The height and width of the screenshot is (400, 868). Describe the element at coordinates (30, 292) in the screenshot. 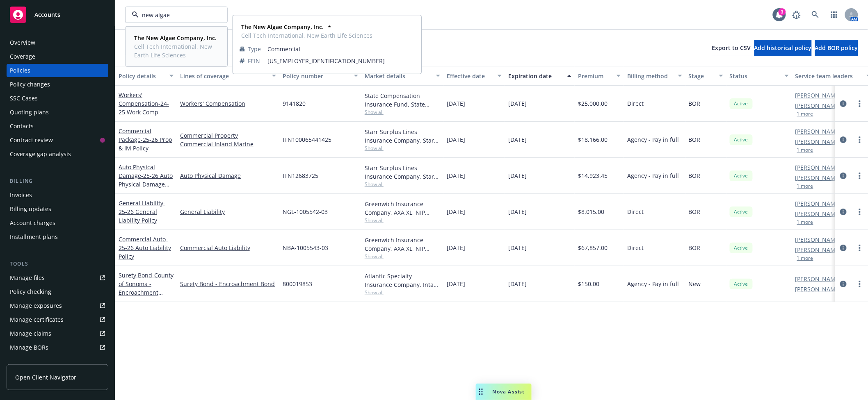

I see `div: Policy checking` at that location.